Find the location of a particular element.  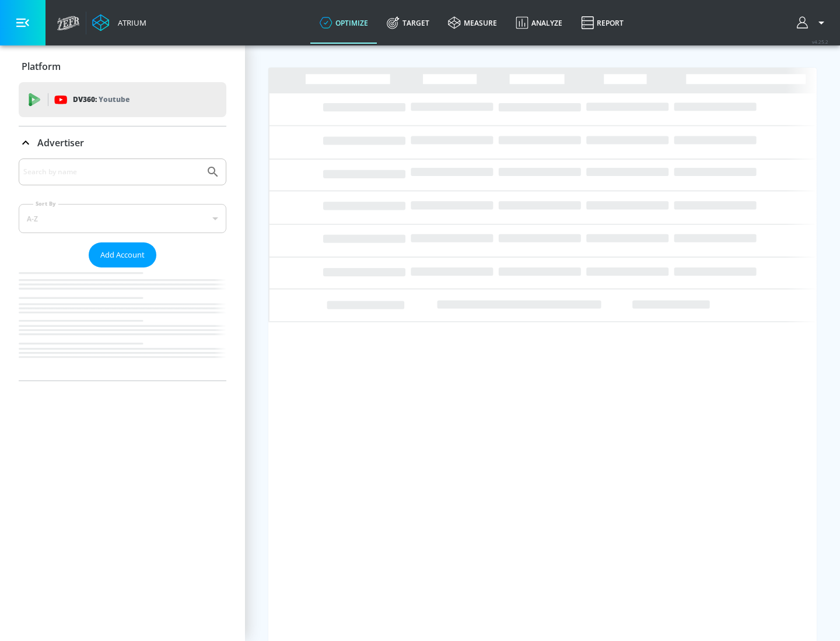

a: measure is located at coordinates (472, 23).